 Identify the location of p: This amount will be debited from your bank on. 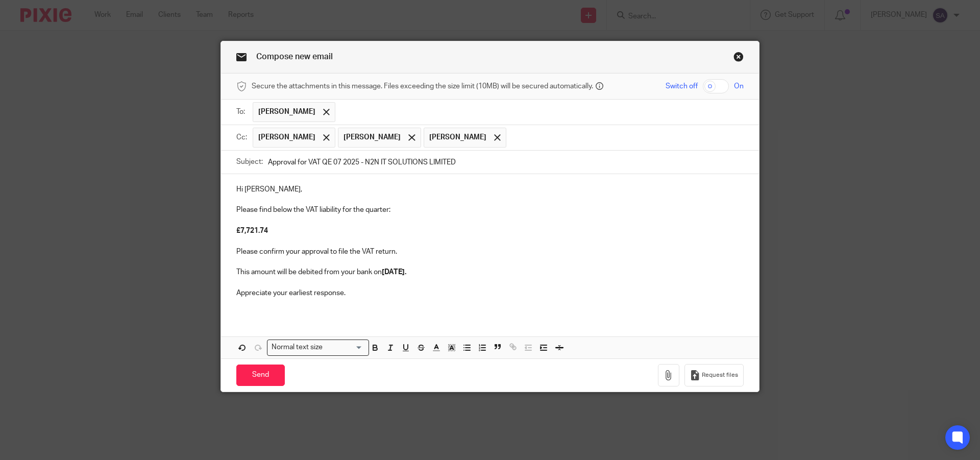
(490, 272).